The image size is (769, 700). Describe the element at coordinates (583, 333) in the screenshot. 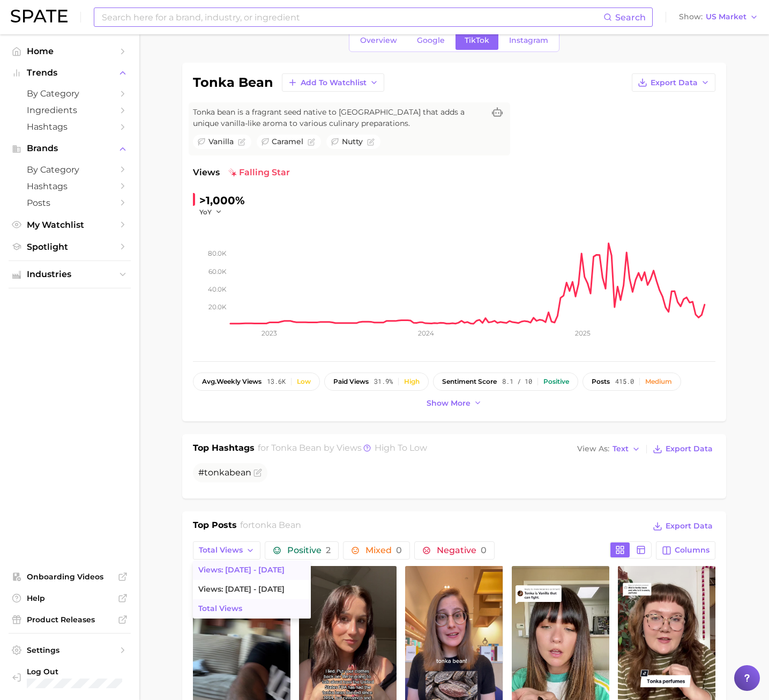

I see `tspan: 2025` at that location.